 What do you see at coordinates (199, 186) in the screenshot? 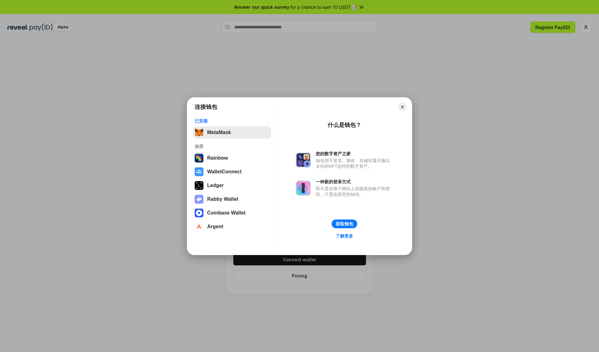
I see `img: svg+xml,%3Csvg%20xmlns%3D%22http%3A%2F%2Fwww.w3.org%2F2000%2Fsvg%22%20width%3D%2228%22%20height%3...` at bounding box center [199, 186].